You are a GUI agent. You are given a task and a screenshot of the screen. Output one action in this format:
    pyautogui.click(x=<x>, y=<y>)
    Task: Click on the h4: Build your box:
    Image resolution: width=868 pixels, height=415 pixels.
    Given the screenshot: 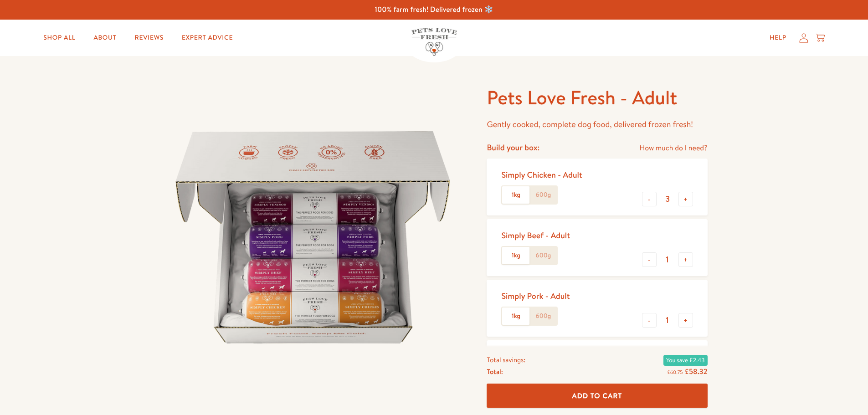 What is the action you would take?
    pyautogui.click(x=513, y=147)
    